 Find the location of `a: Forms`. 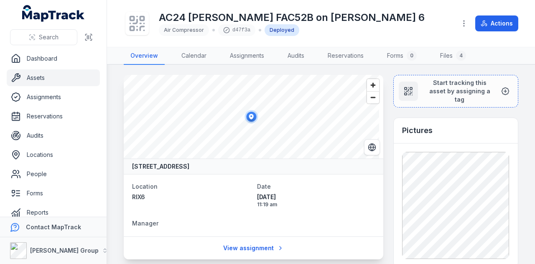

a: Forms is located at coordinates (53, 193).